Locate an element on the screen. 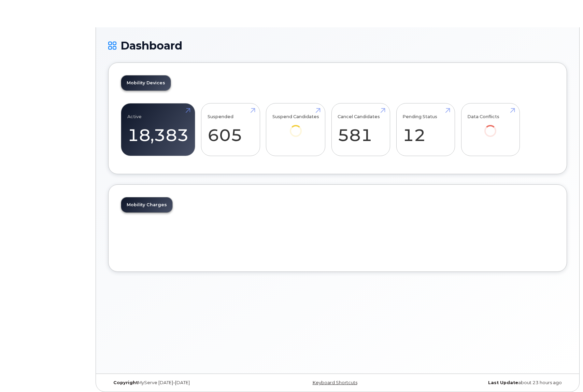 The width and height of the screenshot is (583, 392). a: Suspended 605 is located at coordinates (230, 130).